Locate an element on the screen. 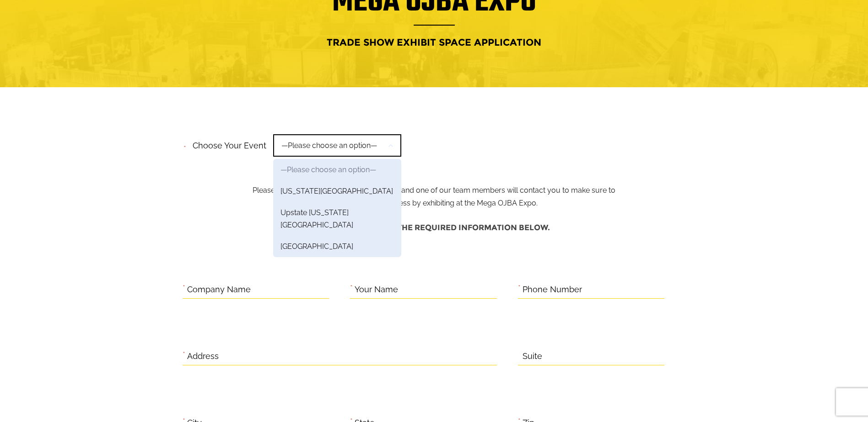 The image size is (868, 422). h4: Please complete the required information below. is located at coordinates (434, 227).